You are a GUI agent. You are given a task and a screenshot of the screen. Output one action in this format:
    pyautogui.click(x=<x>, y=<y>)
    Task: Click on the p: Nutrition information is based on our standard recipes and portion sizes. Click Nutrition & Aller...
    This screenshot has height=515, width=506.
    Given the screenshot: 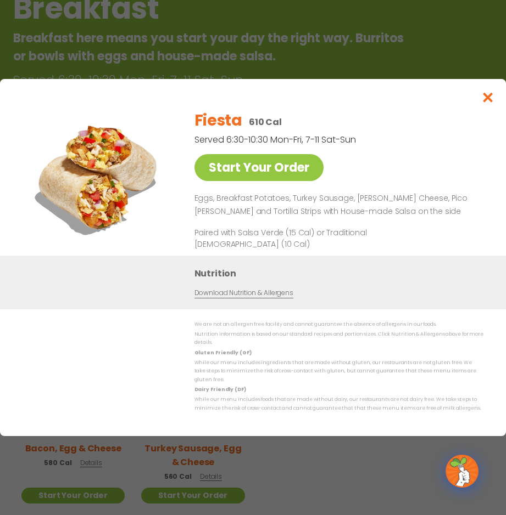 What is the action you would take?
    pyautogui.click(x=339, y=339)
    